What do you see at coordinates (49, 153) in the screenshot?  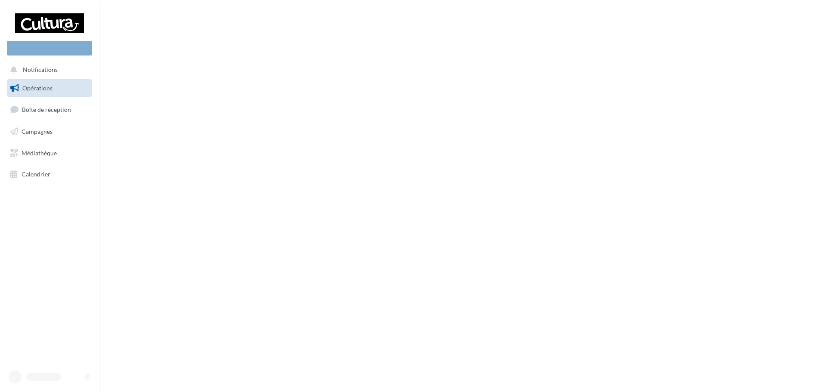 I see `a: Médiathèque` at bounding box center [49, 153].